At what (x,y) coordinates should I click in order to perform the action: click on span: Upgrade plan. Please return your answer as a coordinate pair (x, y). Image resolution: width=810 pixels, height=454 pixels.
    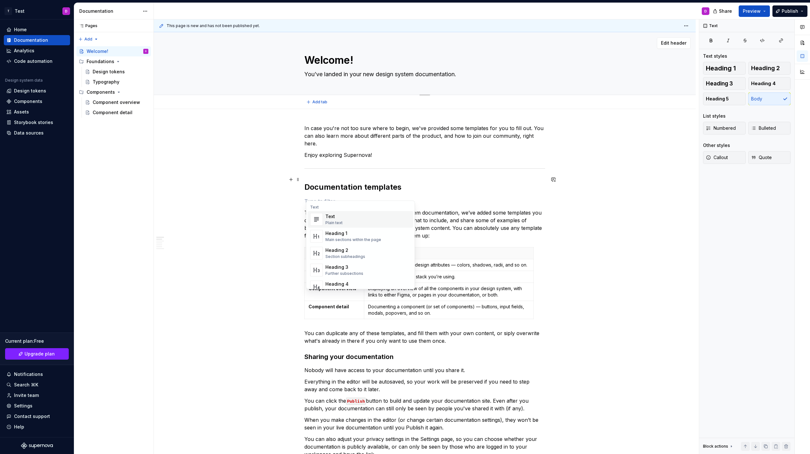
    Looking at the image, I should click on (39, 354).